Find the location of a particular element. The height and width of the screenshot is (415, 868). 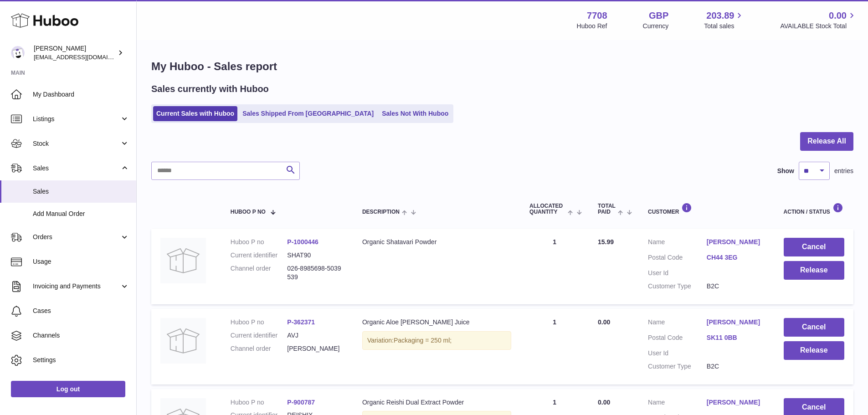

span: entries is located at coordinates (844, 171).